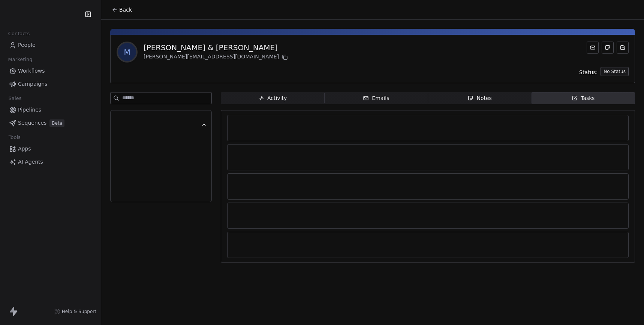 This screenshot has height=325, width=644. Describe the element at coordinates (50, 109) in the screenshot. I see `a: Pipelines` at that location.